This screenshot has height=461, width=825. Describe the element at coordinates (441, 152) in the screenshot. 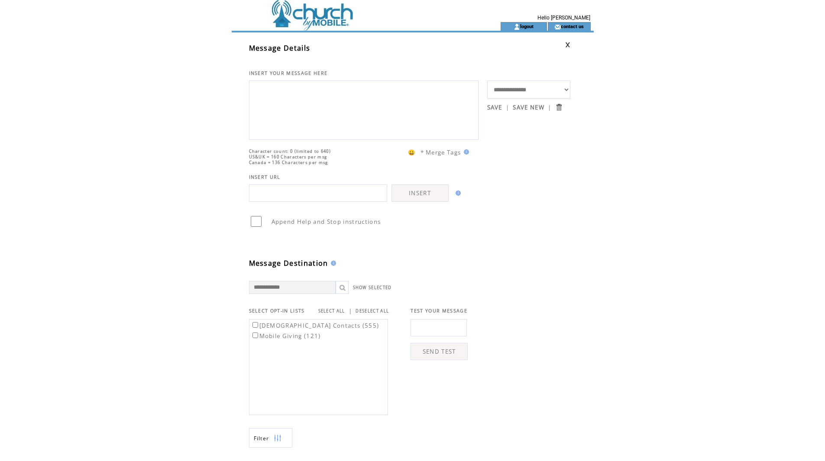

I see `span: * Merge Tags` at that location.